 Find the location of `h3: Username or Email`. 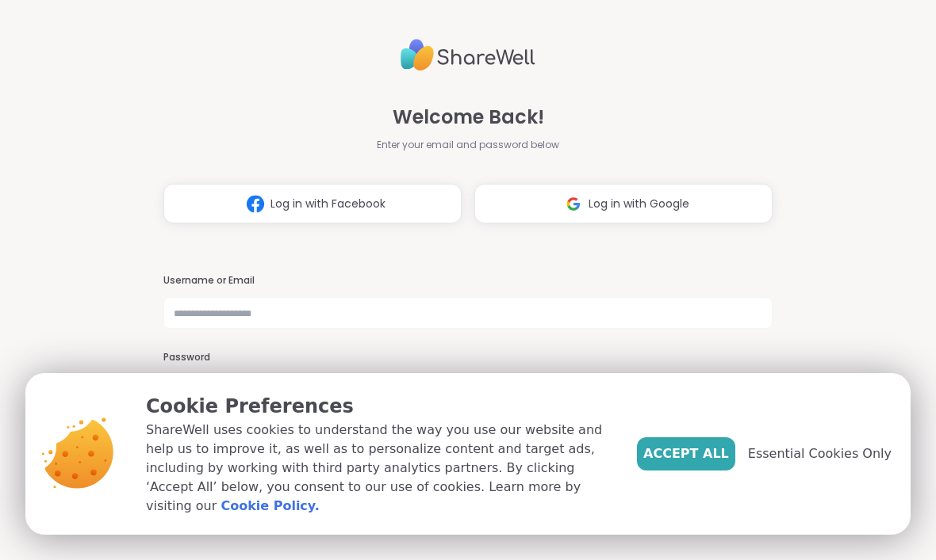

h3: Username or Email is located at coordinates (468, 281).